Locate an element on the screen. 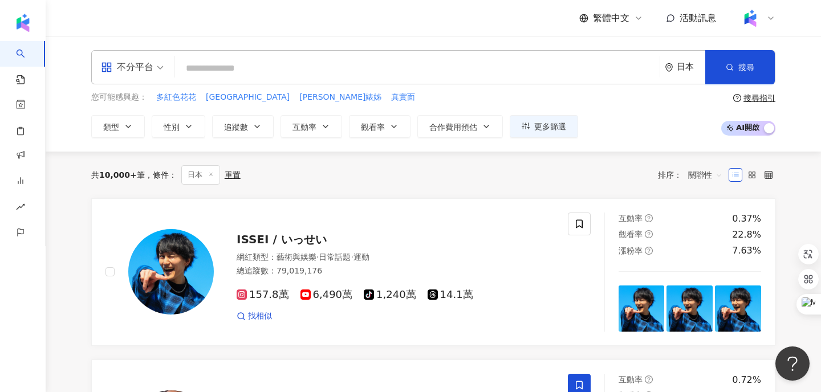 The image size is (821, 392). div: 搜尋指引 is located at coordinates (759, 98).